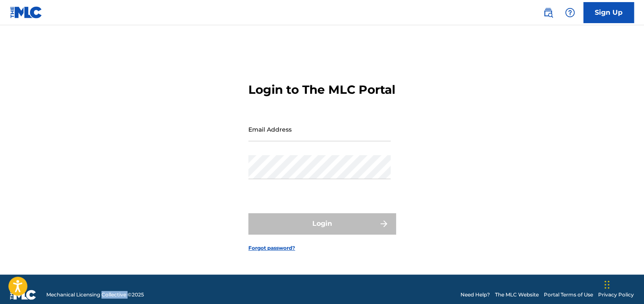 The width and height of the screenshot is (644, 304). I want to click on a: The MLC Website, so click(517, 295).